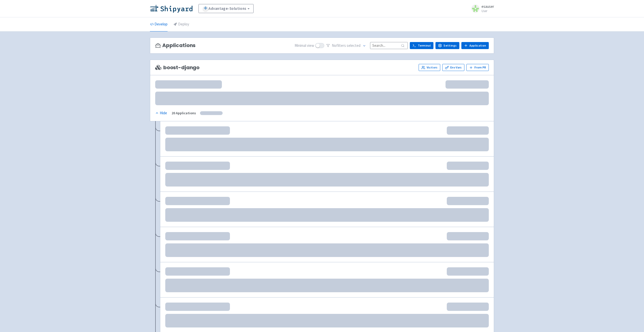 The image size is (644, 332). I want to click on a: esauser User, so click(481, 8).